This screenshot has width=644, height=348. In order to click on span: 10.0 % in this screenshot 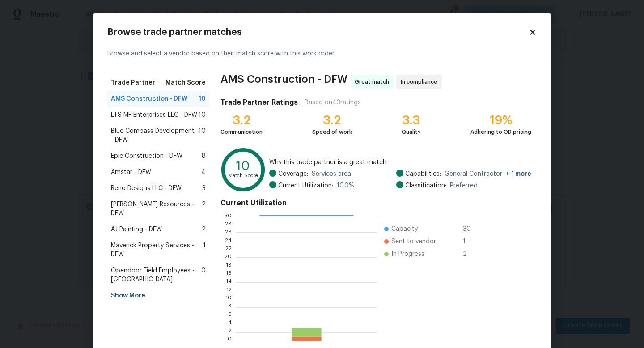, I will do `click(345, 186)`.